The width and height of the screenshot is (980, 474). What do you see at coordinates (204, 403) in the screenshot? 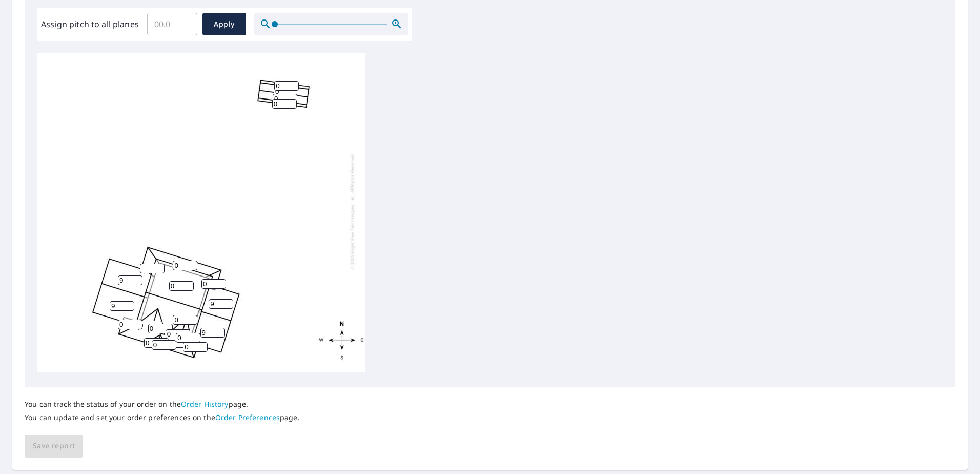
I see `a: Order History` at bounding box center [204, 403].